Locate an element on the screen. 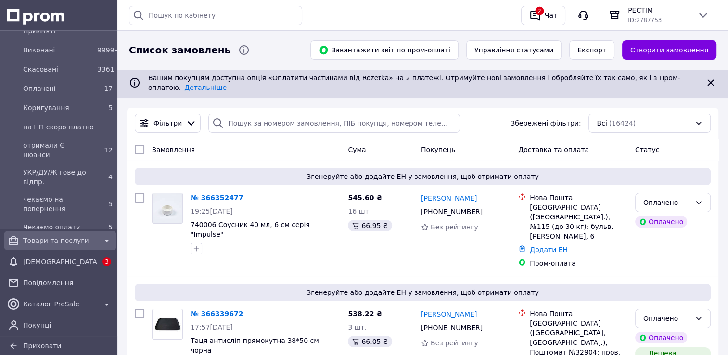 This screenshot has height=355, width=728. span: Товари та послуги is located at coordinates (60, 240).